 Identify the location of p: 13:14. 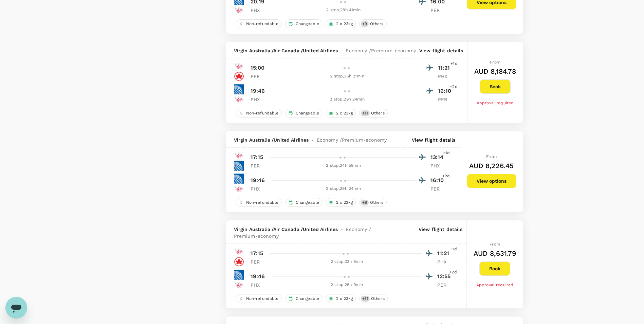
(439, 157).